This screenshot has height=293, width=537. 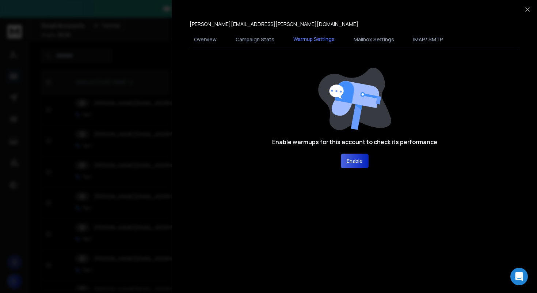 I want to click on button: Mailbox Settings, so click(x=374, y=39).